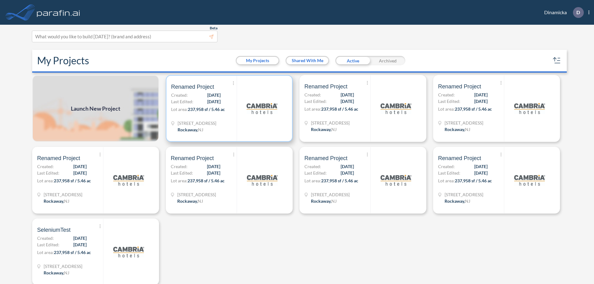  I want to click on span: SeleniumTest, so click(54, 230).